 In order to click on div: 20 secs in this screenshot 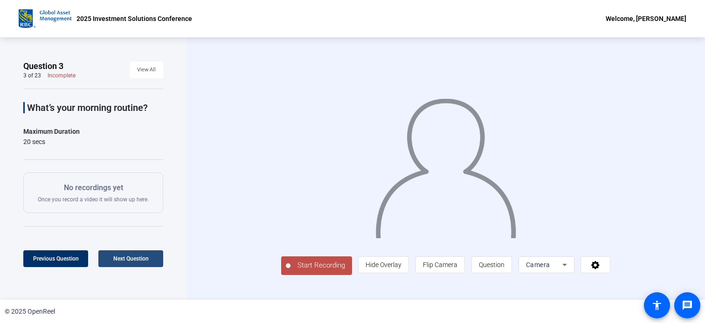, I will do `click(51, 142)`.